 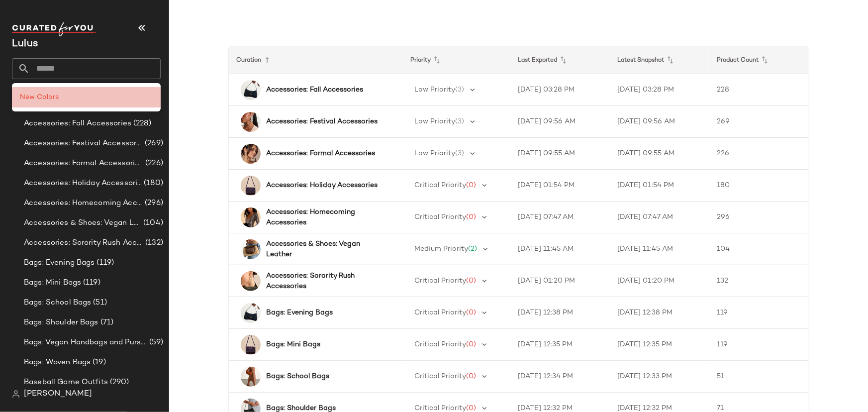 I want to click on b: Bags: Evening Bags, so click(x=300, y=313).